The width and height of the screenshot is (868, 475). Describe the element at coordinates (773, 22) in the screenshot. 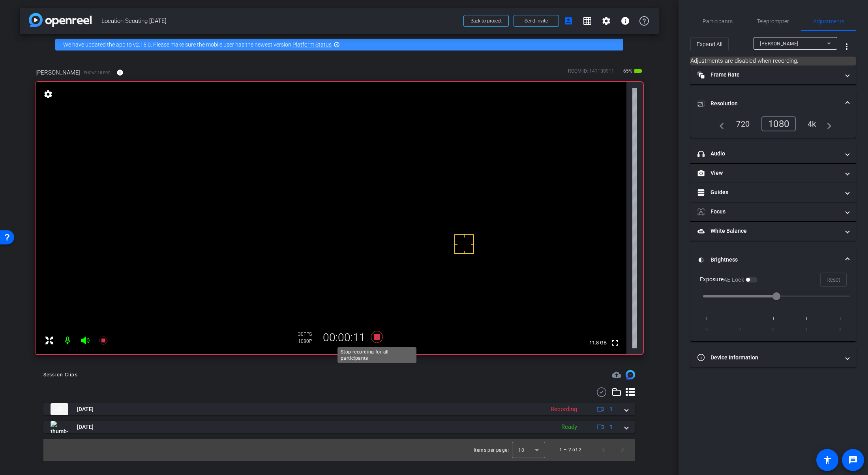

I see `span: Teleprompter` at that location.